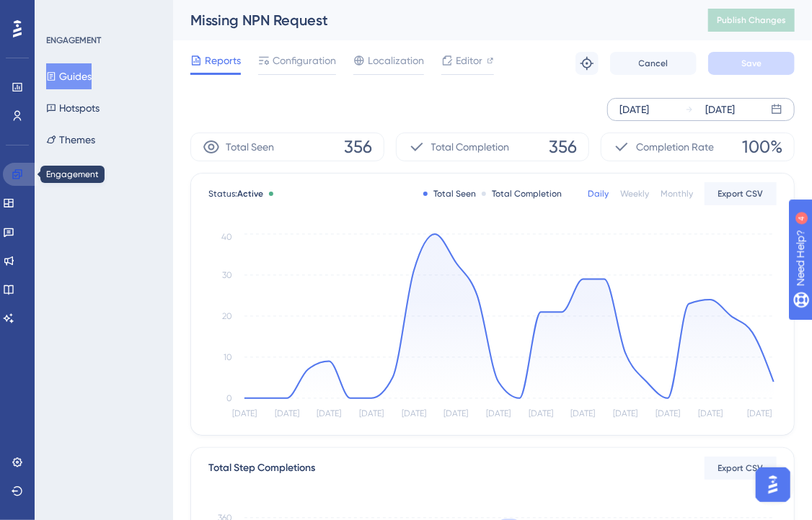  I want to click on div: Total Step Completions, so click(262, 468).